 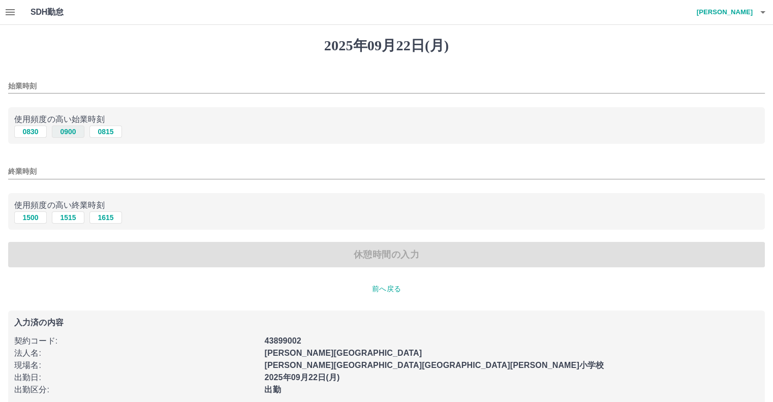 I want to click on p: 現場名 :, so click(x=136, y=366).